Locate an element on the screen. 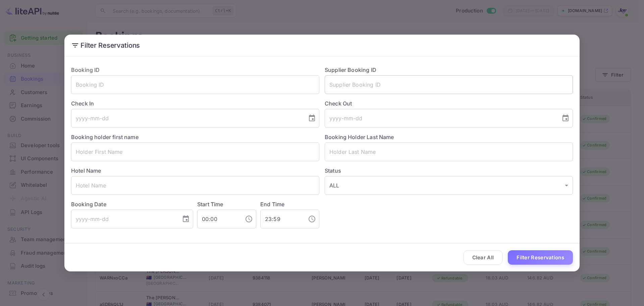  label: Hotel Name is located at coordinates (86, 171).